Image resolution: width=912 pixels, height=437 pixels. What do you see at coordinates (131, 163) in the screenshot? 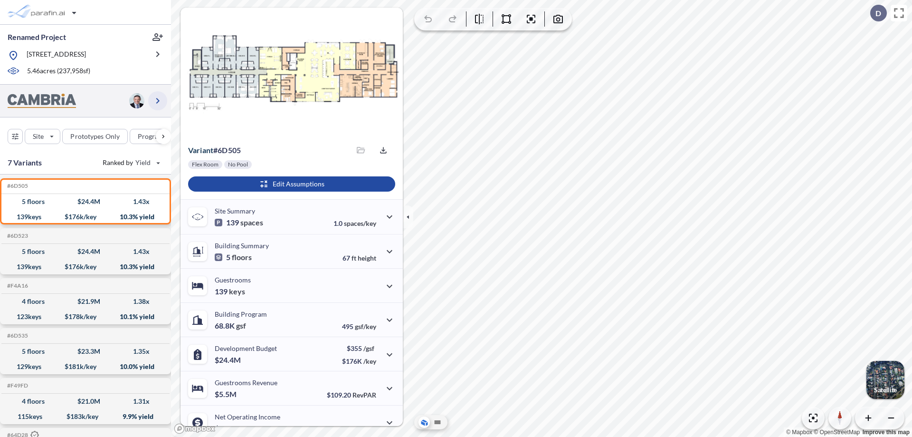
I see `button: Ranked by Yield` at bounding box center [131, 163].